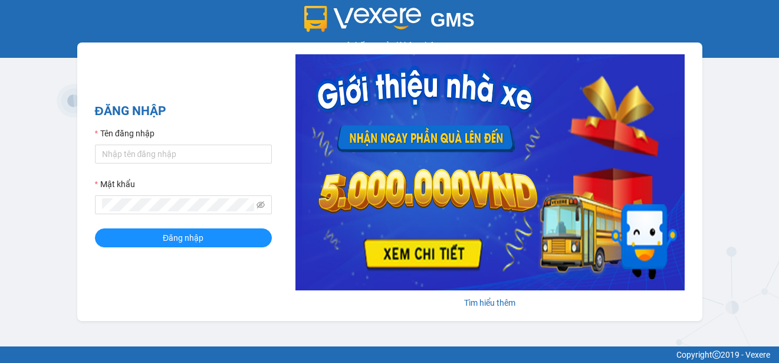 This screenshot has width=779, height=363. Describe the element at coordinates (183, 238) in the screenshot. I see `span: Đăng nhập` at that location.